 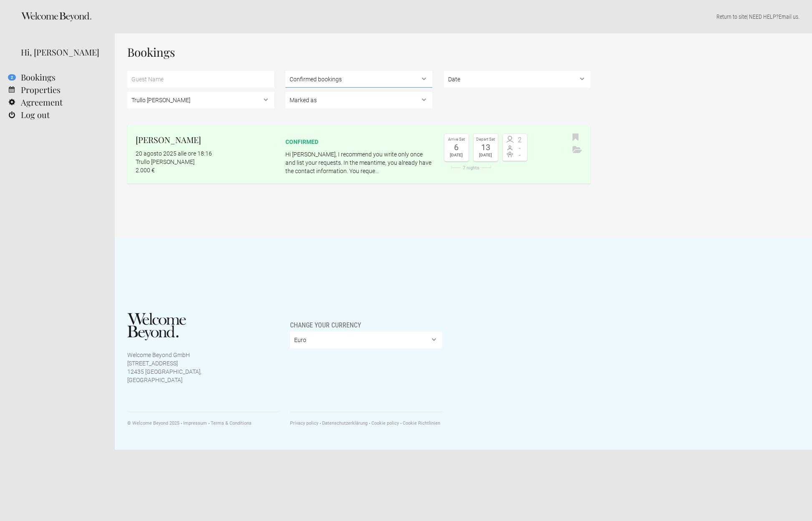 I want to click on a: Return to site, so click(x=731, y=17).